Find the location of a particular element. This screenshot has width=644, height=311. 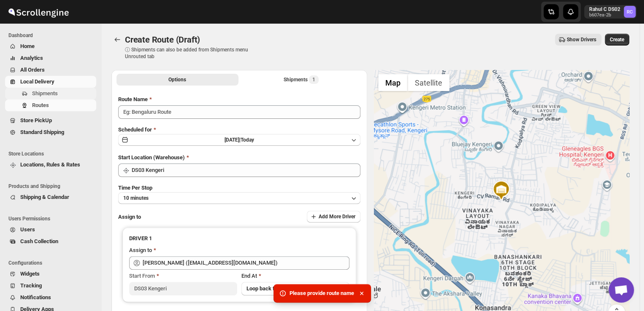

span: Please provide route name is located at coordinates (321, 293).